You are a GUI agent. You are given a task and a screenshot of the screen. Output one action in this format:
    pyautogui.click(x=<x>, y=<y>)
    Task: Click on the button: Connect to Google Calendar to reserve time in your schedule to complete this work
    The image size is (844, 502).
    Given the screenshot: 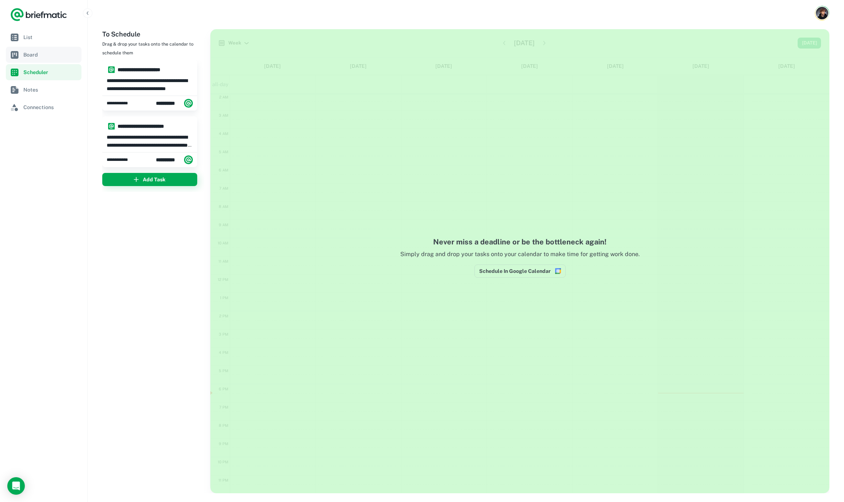 What is the action you would take?
    pyautogui.click(x=520, y=271)
    